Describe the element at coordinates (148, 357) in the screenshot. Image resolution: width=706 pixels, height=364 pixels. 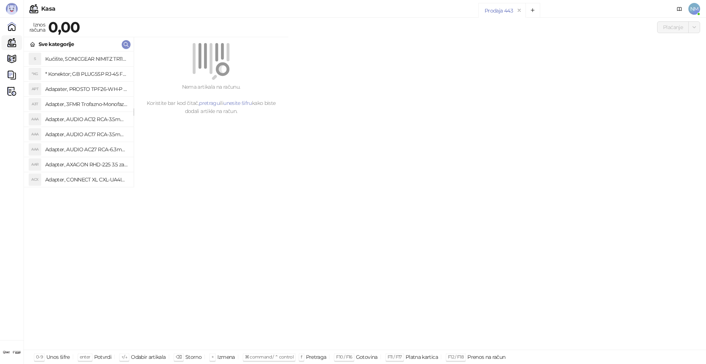
I see `div: Odabir artikala` at that location.